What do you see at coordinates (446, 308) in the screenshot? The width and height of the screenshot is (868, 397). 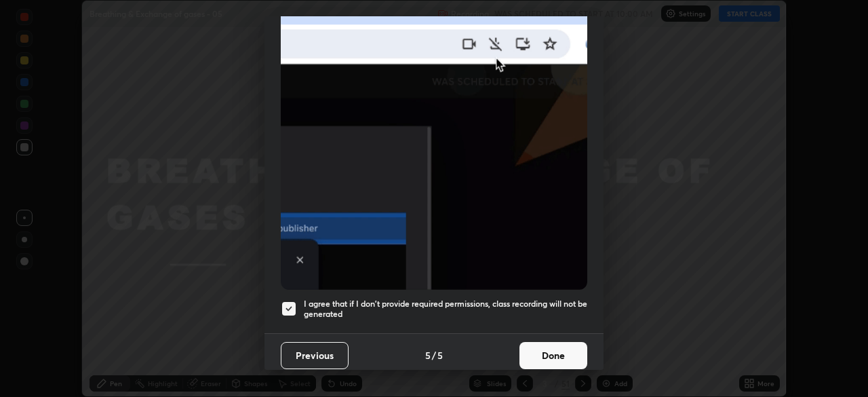 I see `h5: I agree that if I don't provide required permissions, class recording will not be generated` at bounding box center [446, 308].